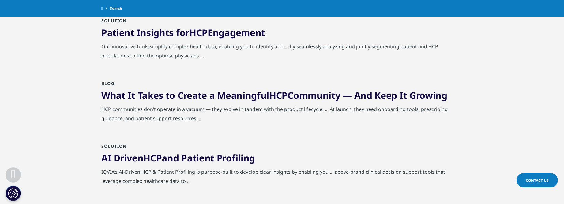 The image size is (564, 204). Describe the element at coordinates (116, 9) in the screenshot. I see `span: Search` at that location.